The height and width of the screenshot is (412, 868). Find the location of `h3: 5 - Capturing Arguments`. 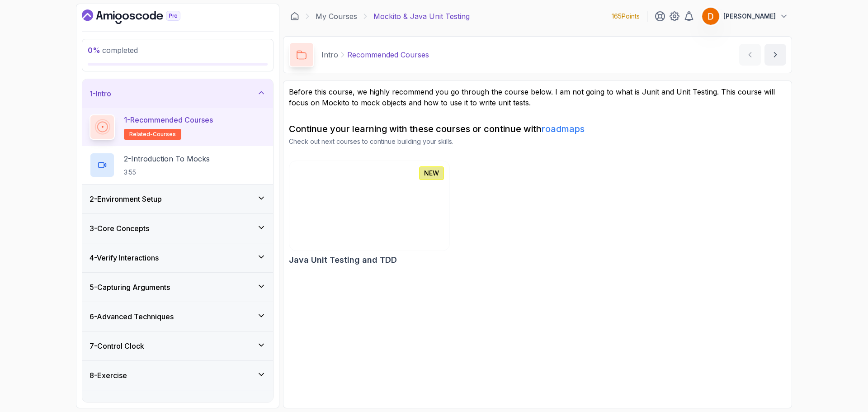

h3: 5 - Capturing Arguments is located at coordinates (130, 287).